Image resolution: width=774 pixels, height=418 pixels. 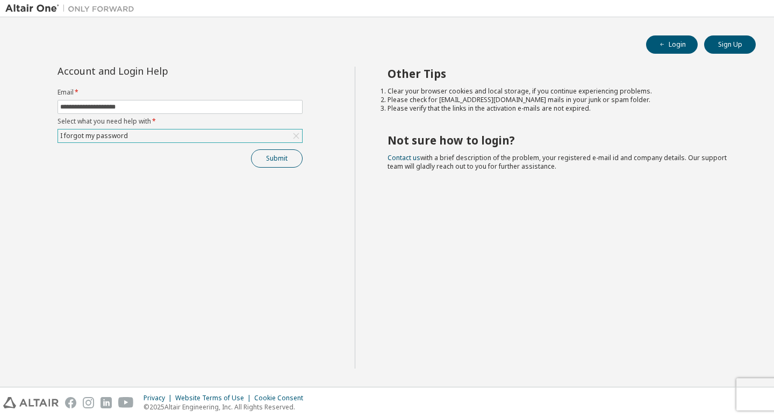 What do you see at coordinates (730, 45) in the screenshot?
I see `button: Sign Up` at bounding box center [730, 45].